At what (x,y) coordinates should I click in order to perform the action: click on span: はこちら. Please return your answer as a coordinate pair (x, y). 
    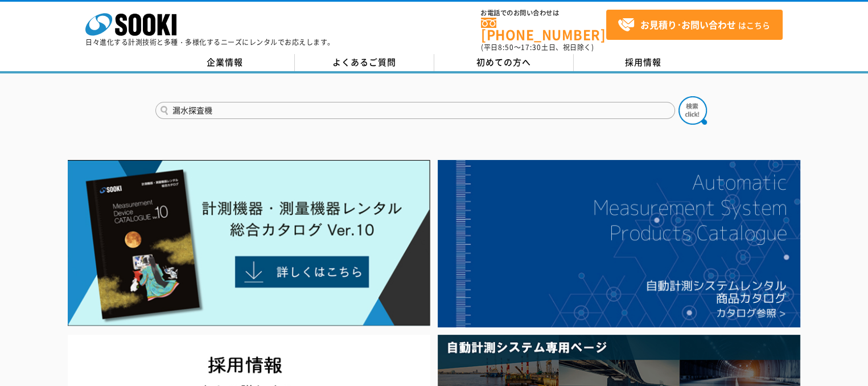
    Looking at the image, I should click on (694, 25).